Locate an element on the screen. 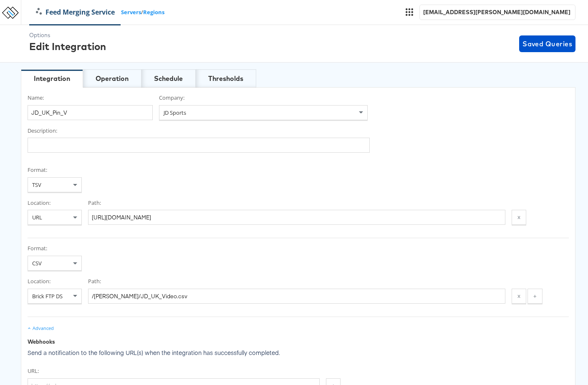 The width and height of the screenshot is (588, 385). p: Send a notification to the following URL(s) when the integration has successfully completed. is located at coordinates (298, 353).